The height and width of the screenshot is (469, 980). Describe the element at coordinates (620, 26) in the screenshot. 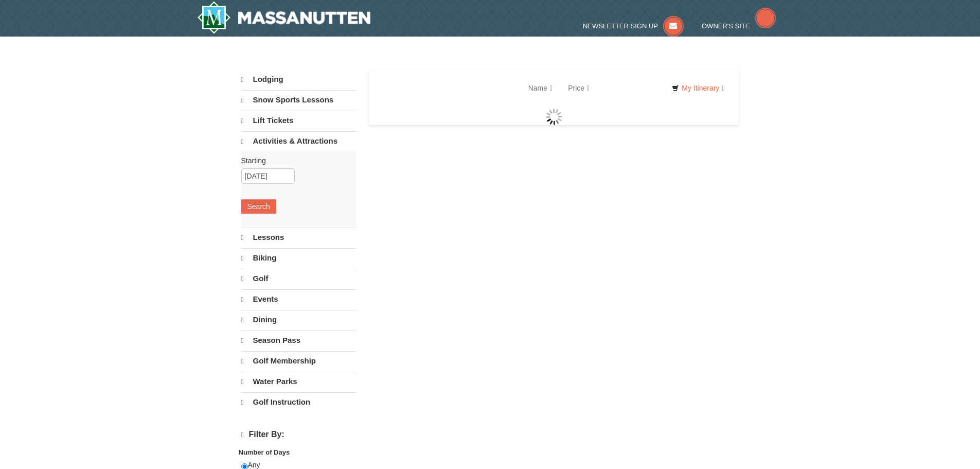

I see `span: Newsletter Sign Up` at that location.